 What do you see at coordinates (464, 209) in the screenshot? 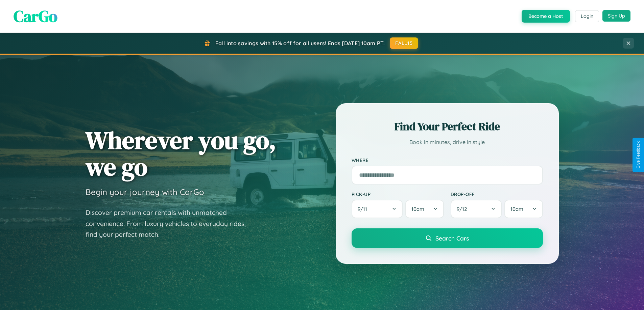
I see `span: 9 / 12` at bounding box center [464, 209].